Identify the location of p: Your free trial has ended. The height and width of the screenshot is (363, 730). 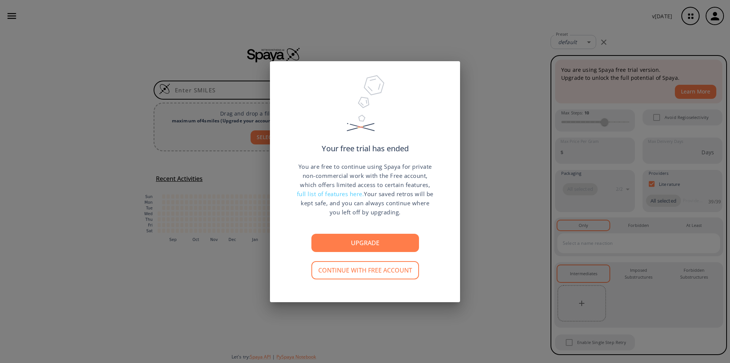
(365, 149).